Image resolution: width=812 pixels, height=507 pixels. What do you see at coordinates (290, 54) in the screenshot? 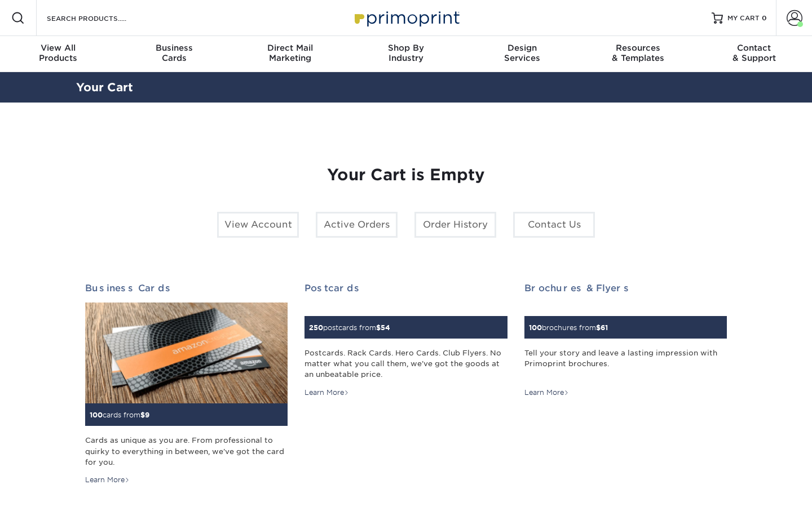
I see `a: Direct MailMarketing` at bounding box center [290, 54].